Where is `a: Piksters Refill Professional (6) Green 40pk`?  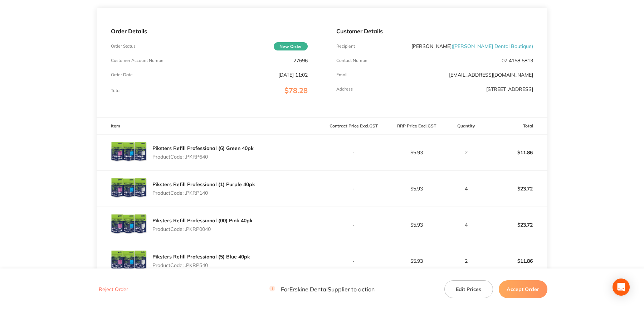 a: Piksters Refill Professional (6) Green 40pk is located at coordinates (203, 148).